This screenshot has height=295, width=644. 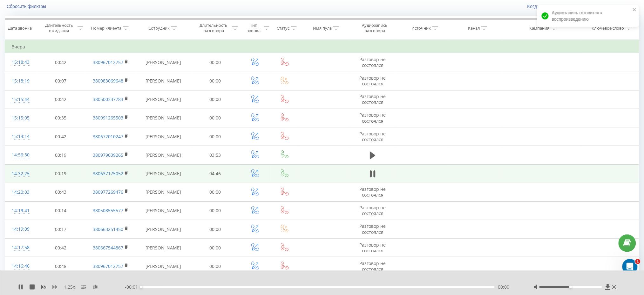 What do you see at coordinates (584, 6) in the screenshot?
I see `a: Когда данные могут отличаться от других систем` at bounding box center [584, 6].